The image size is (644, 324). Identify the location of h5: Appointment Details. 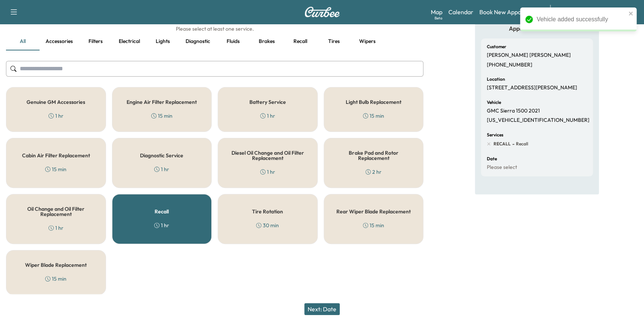
(537, 29).